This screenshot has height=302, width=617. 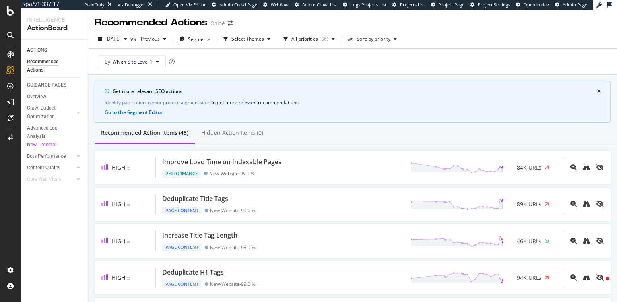 I want to click on span: Admin Crawl List, so click(x=320, y=4).